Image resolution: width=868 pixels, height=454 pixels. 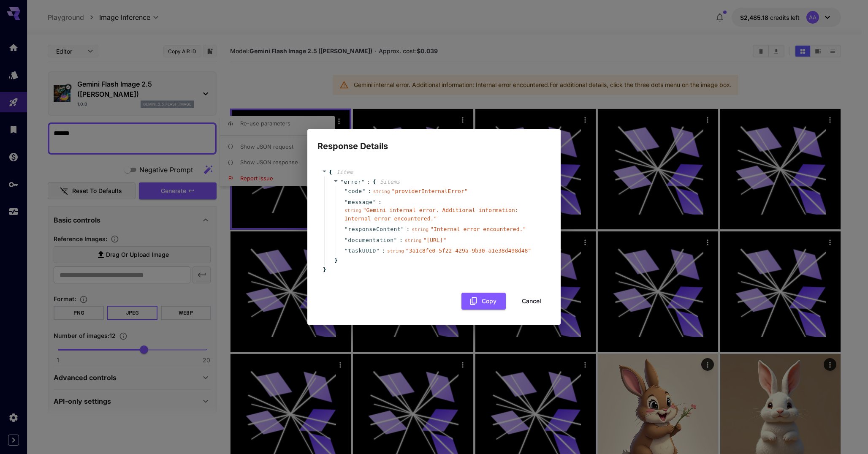 What do you see at coordinates (468, 250) in the screenshot?
I see `span: " 3a1c8fe0-5f22-429a-9b30-a1e38d498d48 "` at bounding box center [468, 250].